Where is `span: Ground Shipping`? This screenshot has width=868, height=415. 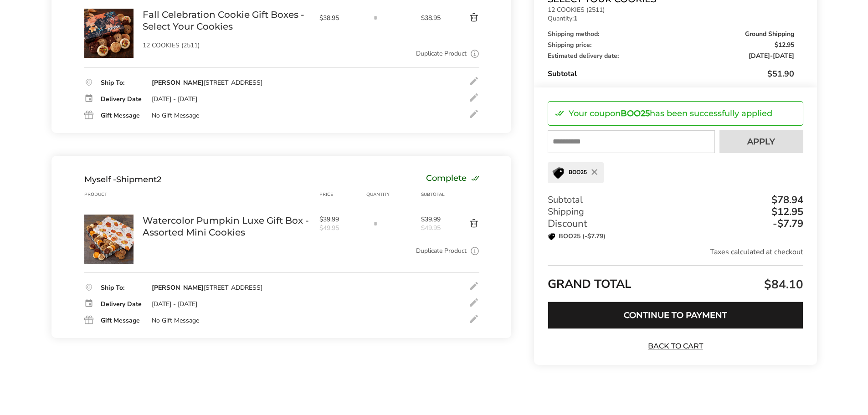
span: Ground Shipping is located at coordinates (769, 34).